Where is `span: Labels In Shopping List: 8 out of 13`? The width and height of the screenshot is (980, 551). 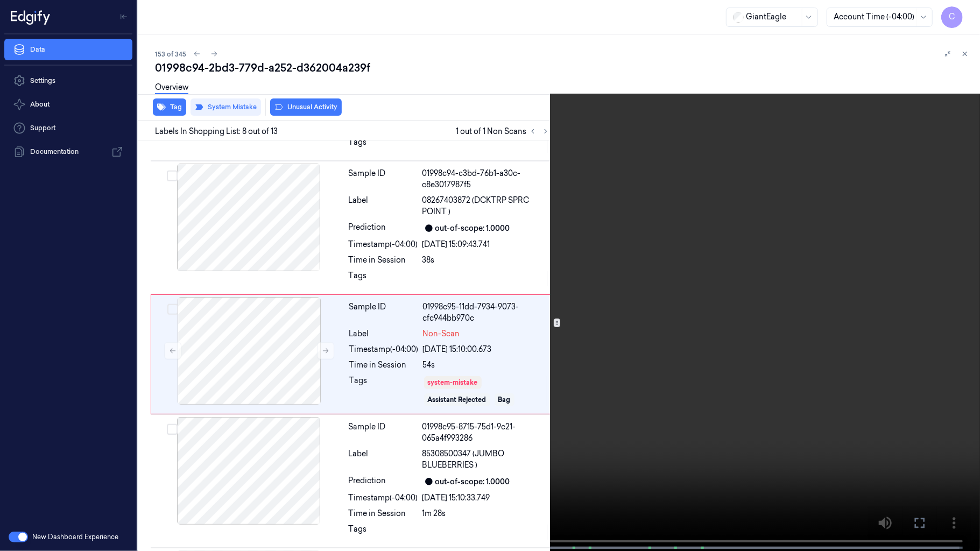 span: Labels In Shopping List: 8 out of 13 is located at coordinates (216, 132).